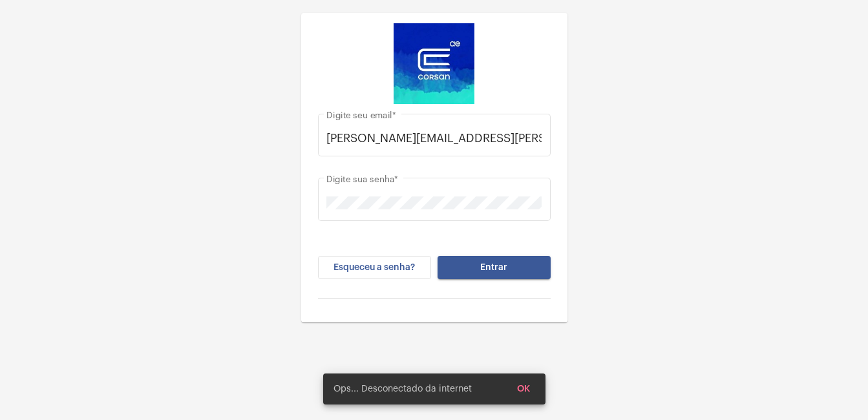 Image resolution: width=868 pixels, height=420 pixels. Describe the element at coordinates (524, 389) in the screenshot. I see `button: OK` at that location.